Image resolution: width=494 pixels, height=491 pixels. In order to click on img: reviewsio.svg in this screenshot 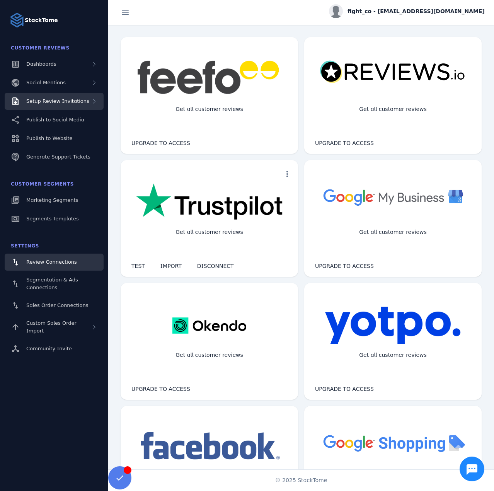, I will do `click(393, 72)`.